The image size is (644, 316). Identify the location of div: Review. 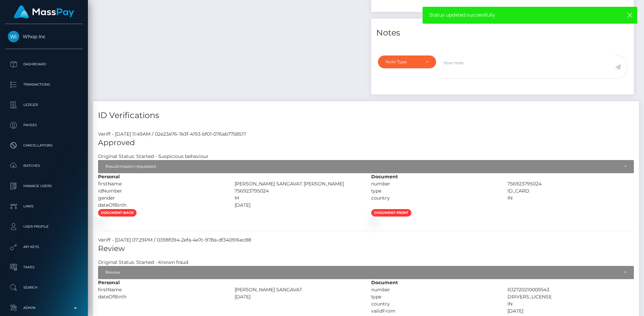
(362, 272).